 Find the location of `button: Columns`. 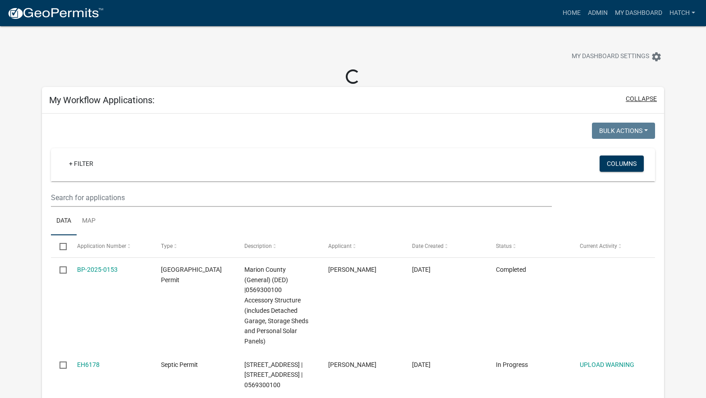

button: Columns is located at coordinates (621, 164).